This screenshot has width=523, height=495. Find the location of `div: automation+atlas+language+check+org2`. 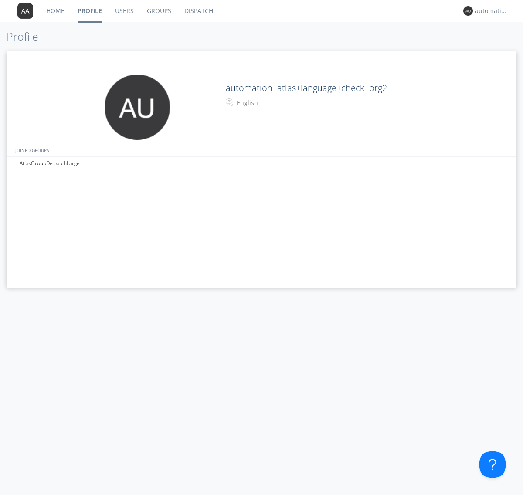

div: automation+atlas+language+check+org2 is located at coordinates (491, 11).